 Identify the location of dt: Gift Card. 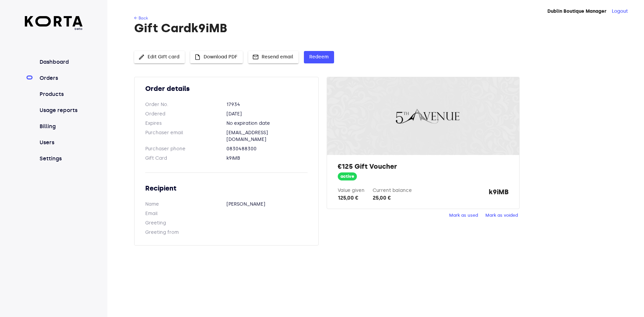
(186, 158).